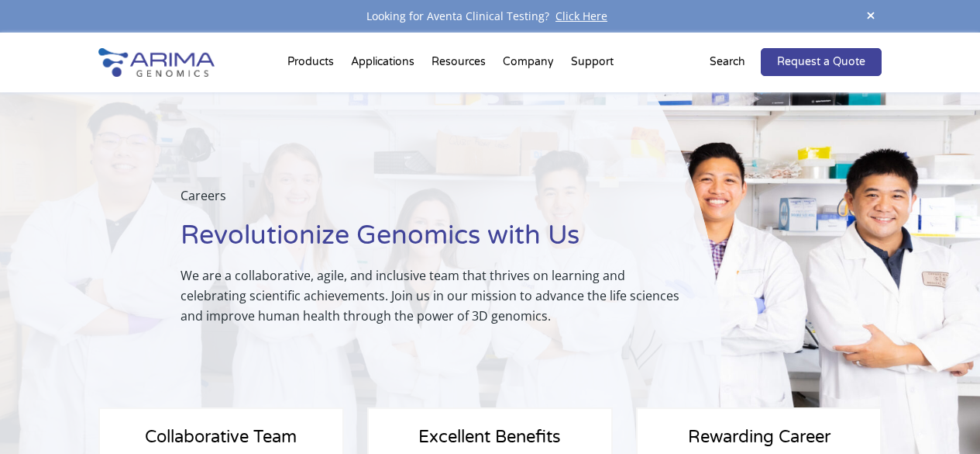 Image resolution: width=980 pixels, height=454 pixels. Describe the element at coordinates (432, 202) in the screenshot. I see `p: Careers` at that location.